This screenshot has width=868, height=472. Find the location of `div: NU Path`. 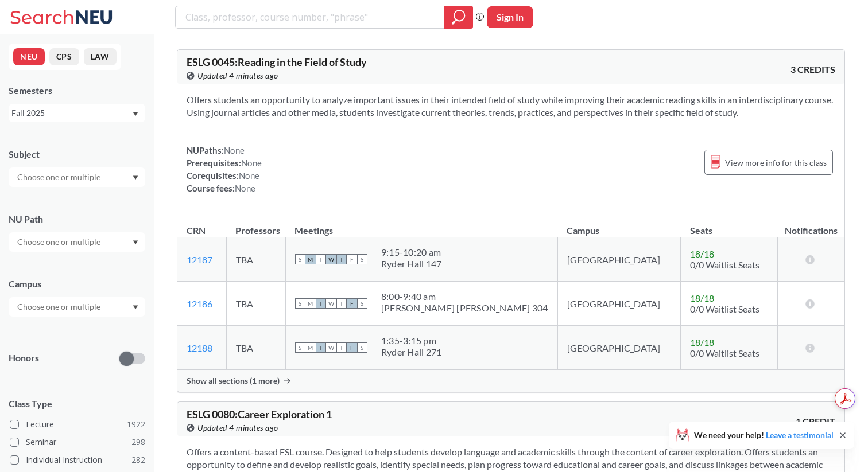

div: NU Path is located at coordinates (77, 219).